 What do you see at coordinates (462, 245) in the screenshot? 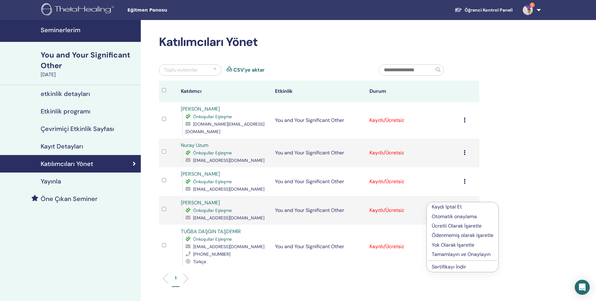
I see `p: Yok Olarak İşaretle` at bounding box center [462, 245].